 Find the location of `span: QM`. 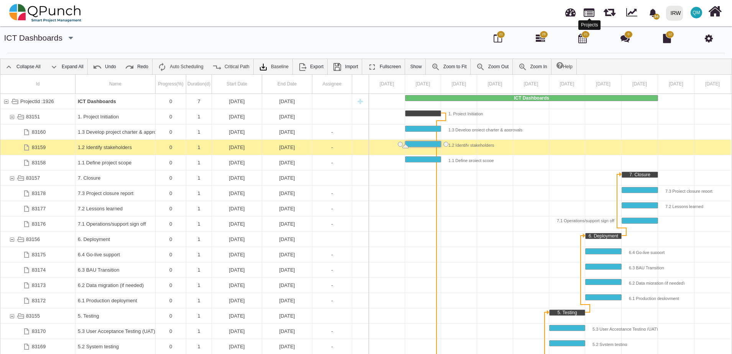

span: QM is located at coordinates (696, 13).